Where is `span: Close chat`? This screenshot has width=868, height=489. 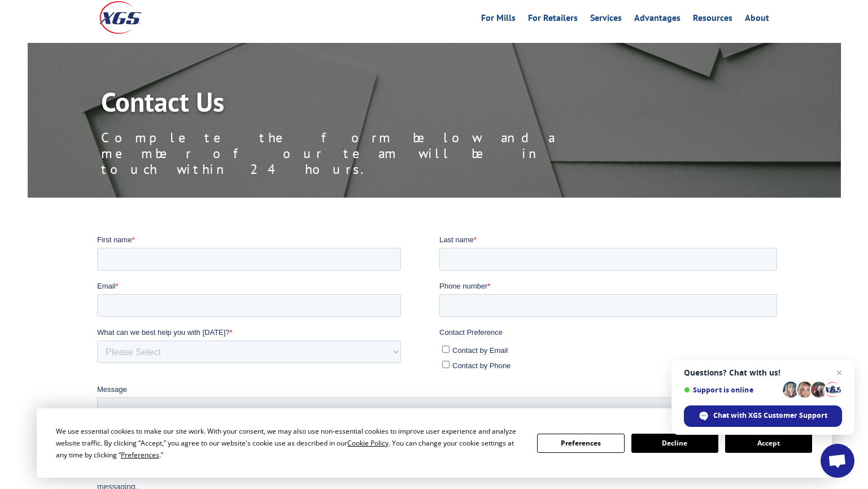 span: Close chat is located at coordinates (839, 373).